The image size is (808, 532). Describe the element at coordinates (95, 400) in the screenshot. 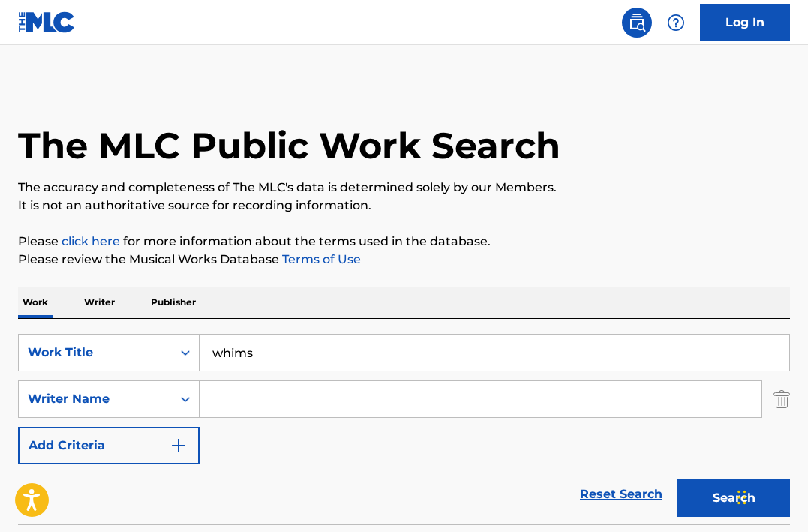

I see `div: Writer Name` at that location.